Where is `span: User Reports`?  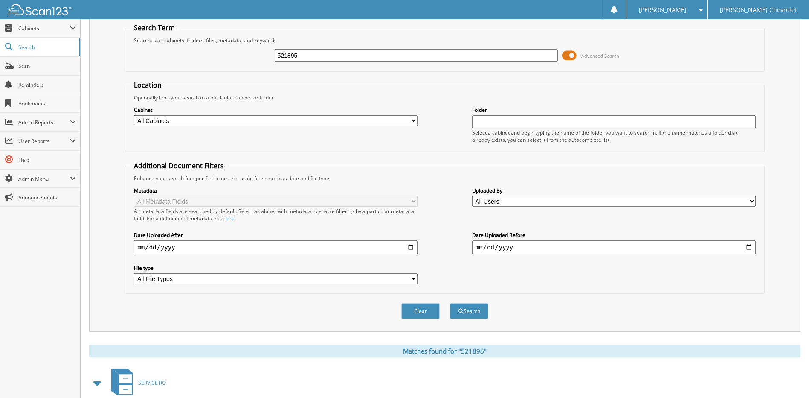 span: User Reports is located at coordinates (44, 141).